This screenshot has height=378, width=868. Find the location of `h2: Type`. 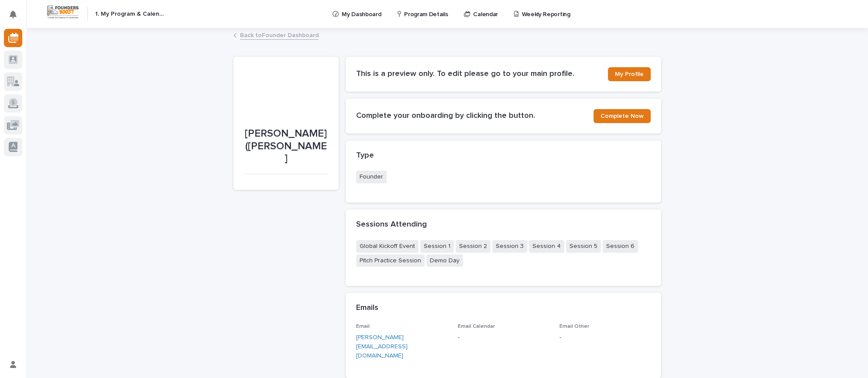

h2: Type is located at coordinates (365, 156).